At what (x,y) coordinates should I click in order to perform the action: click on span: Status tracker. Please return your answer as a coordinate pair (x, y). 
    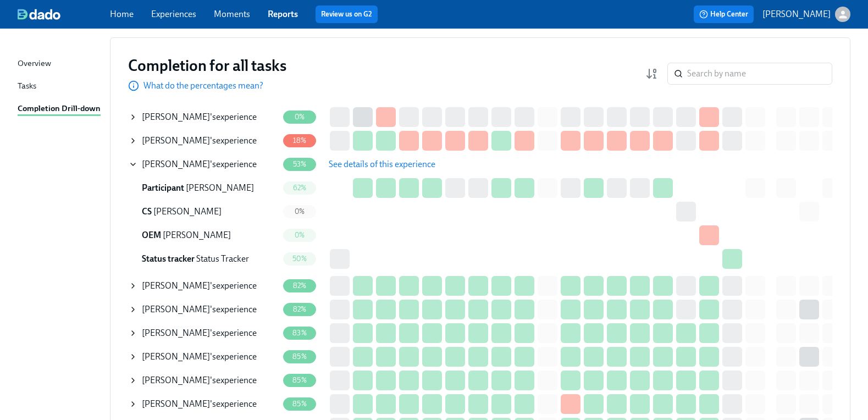
    Looking at the image, I should click on (168, 258).